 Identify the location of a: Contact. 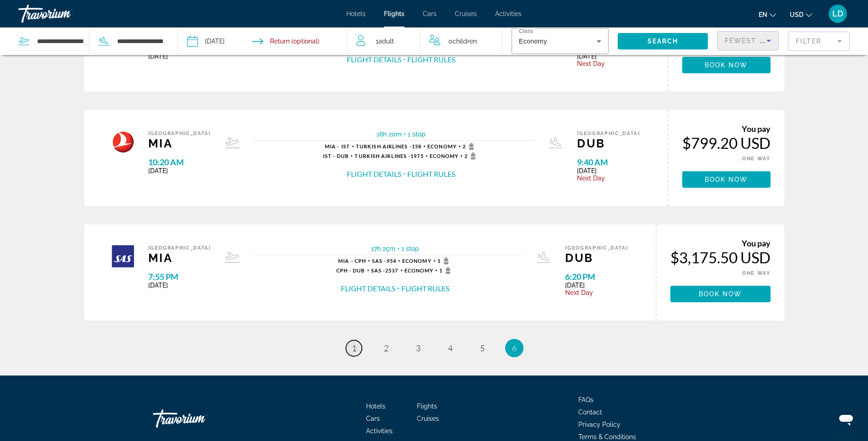
(590, 412).